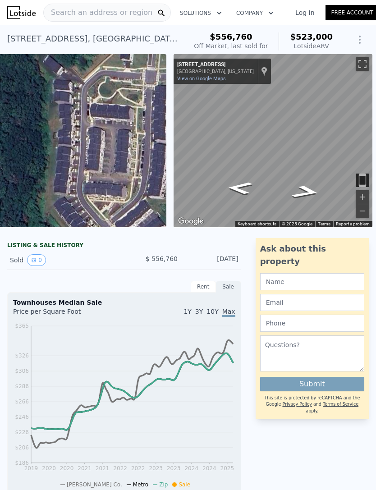 This screenshot has width=376, height=490. I want to click on path: Go Southwest, Fair Garden Ln, so click(239, 187).